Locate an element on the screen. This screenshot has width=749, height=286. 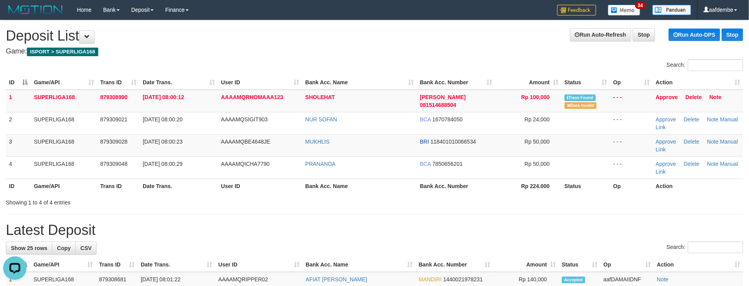
span: Bank is not match is located at coordinates (581, 105).